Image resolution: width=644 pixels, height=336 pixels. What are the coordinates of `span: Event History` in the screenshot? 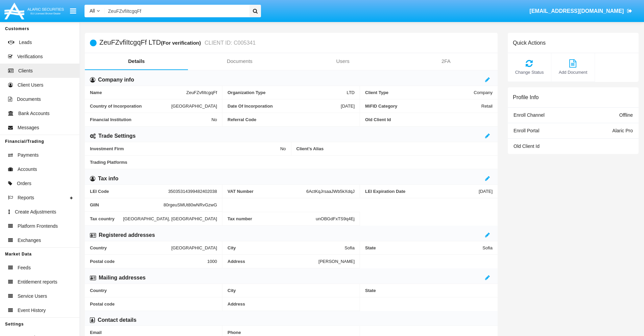 It's located at (32, 310).